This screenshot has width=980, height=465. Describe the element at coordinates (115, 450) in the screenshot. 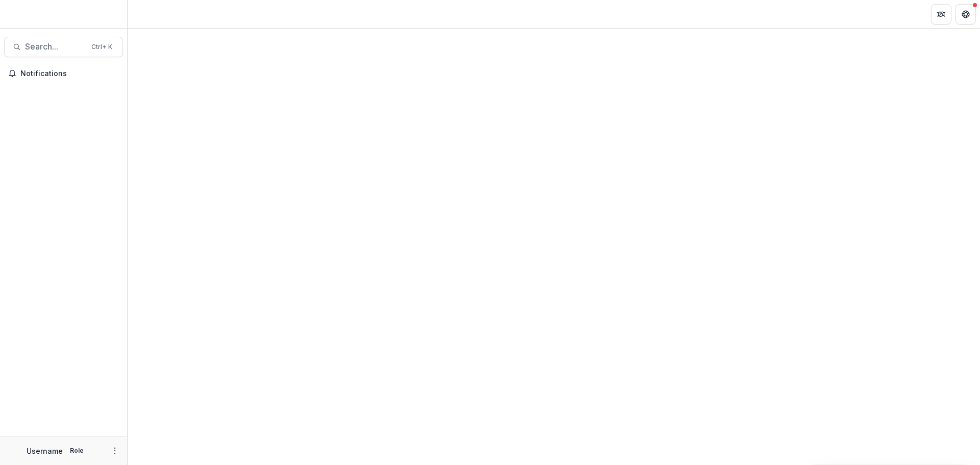

I see `button: More` at that location.